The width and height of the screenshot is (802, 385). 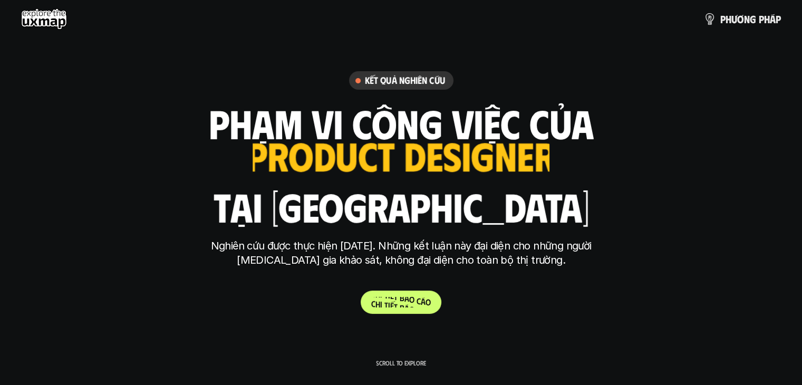 What do you see at coordinates (402, 297) in the screenshot?
I see `span: b` at bounding box center [402, 297].